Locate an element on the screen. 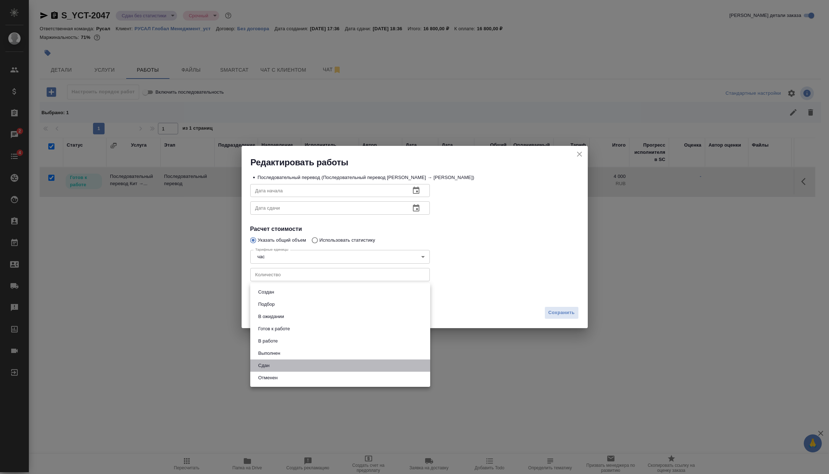  button: В ожидании is located at coordinates (271, 317).